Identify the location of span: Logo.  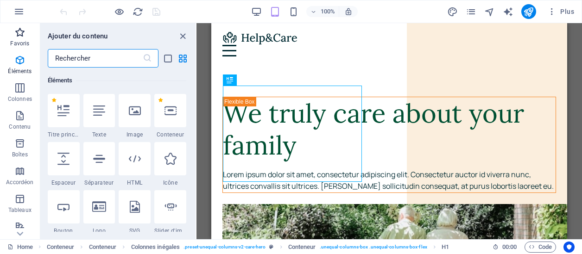
(99, 231).